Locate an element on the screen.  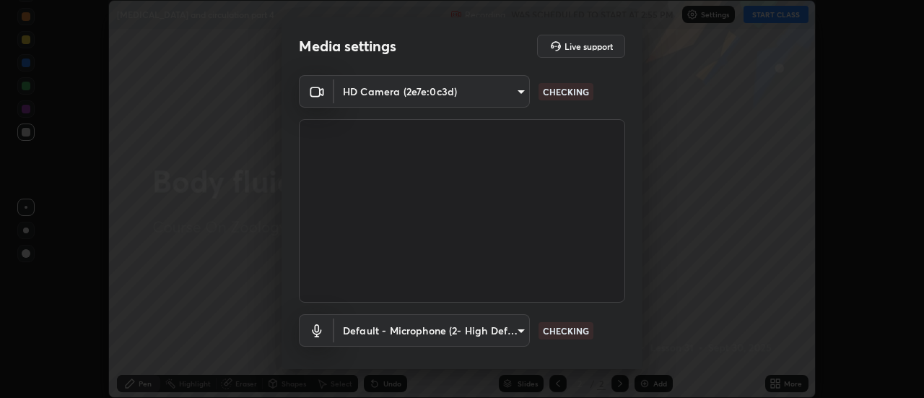
h2: Media settings is located at coordinates (347, 46).